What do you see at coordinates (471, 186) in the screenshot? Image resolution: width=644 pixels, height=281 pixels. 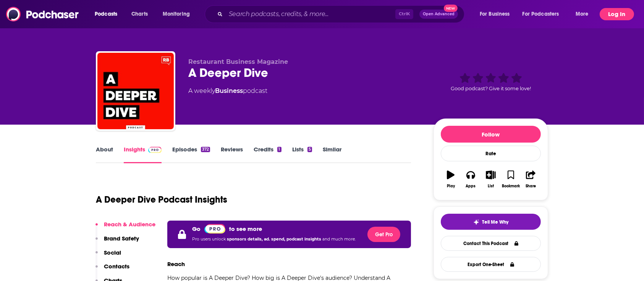 I see `div: Apps` at bounding box center [471, 186].